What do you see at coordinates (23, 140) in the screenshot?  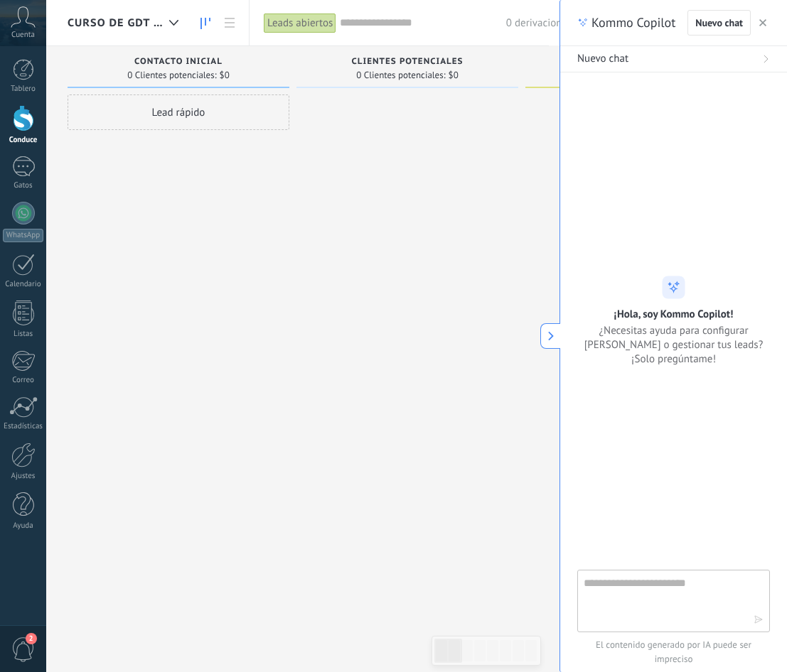 I see `div: Conduce` at bounding box center [23, 140].